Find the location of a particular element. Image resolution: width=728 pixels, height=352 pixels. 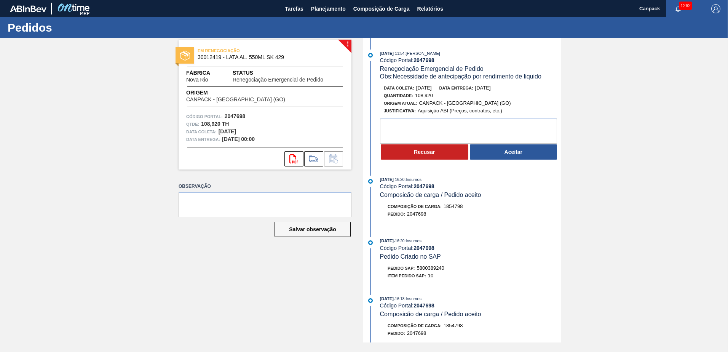

span: Relatórios is located at coordinates (430, 9).